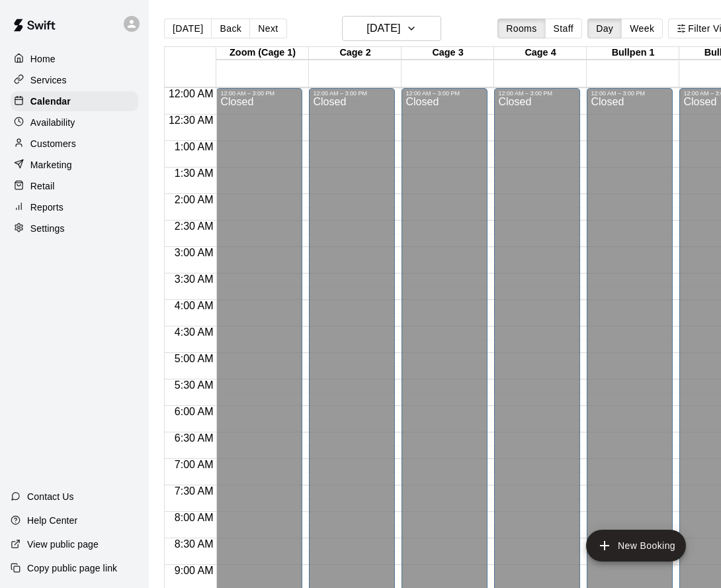 Image resolution: width=721 pixels, height=588 pixels. Describe the element at coordinates (191, 120) in the screenshot. I see `span: 12:30 AM` at that location.